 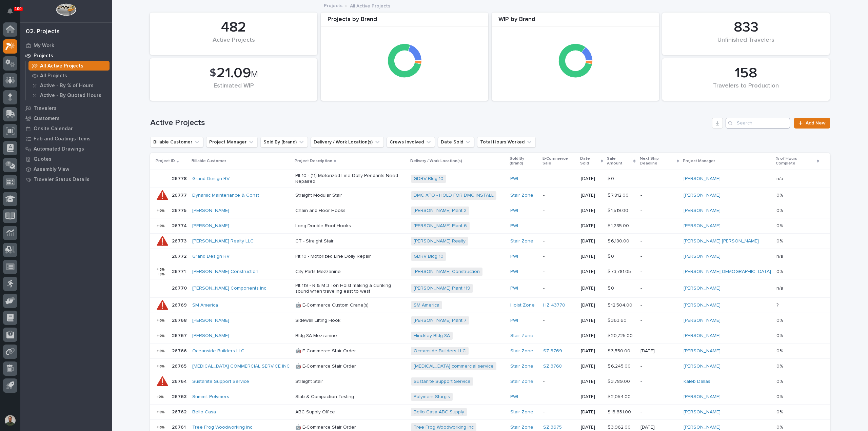 What do you see at coordinates (180, 335) in the screenshot?
I see `p: 26767` at bounding box center [180, 335].